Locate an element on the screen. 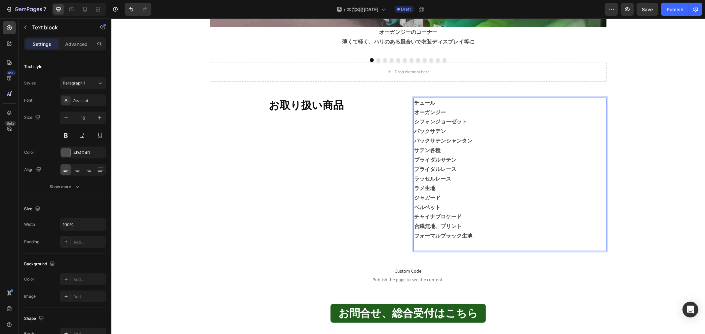 The width and height of the screenshot is (705, 334). strong: ラメ生地 is located at coordinates (313, 170).